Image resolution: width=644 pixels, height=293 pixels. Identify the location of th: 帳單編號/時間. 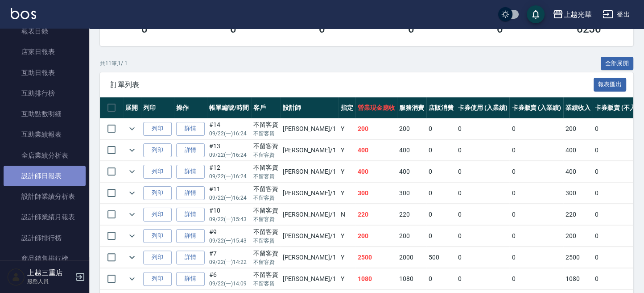
(229, 108).